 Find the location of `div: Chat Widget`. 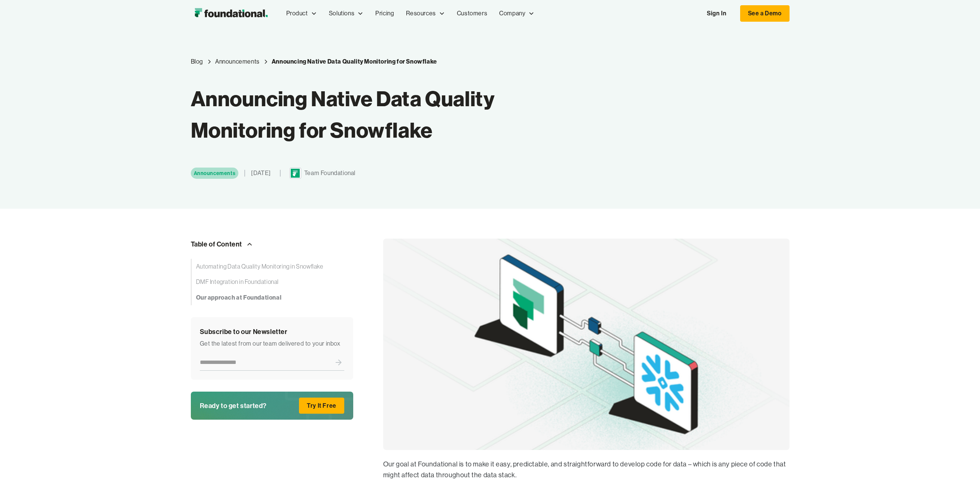

div: Chat Widget is located at coordinates (962, 466).